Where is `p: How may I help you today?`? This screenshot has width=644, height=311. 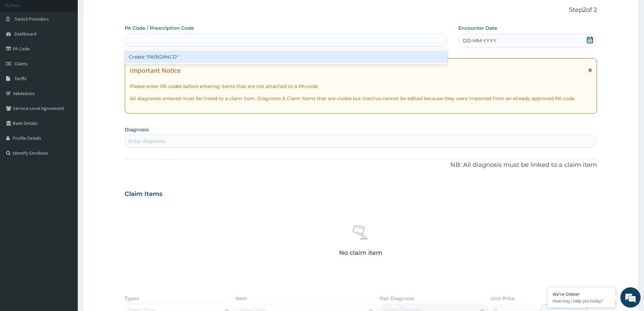 p: How may I help you today? is located at coordinates (582, 301).